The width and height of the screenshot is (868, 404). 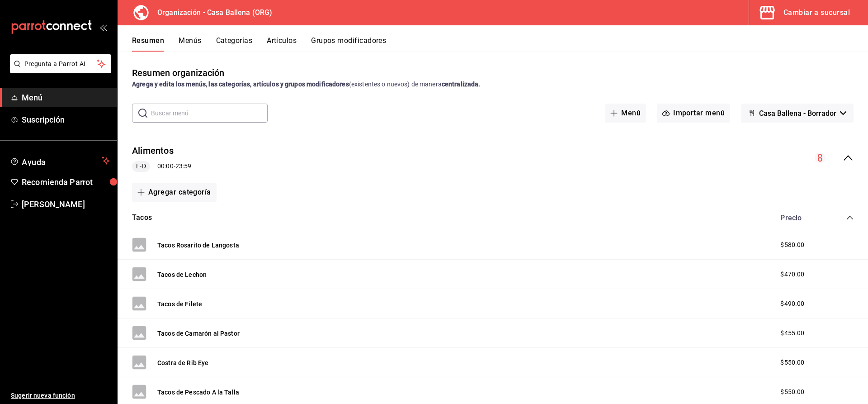 What do you see at coordinates (234, 44) in the screenshot?
I see `button: Categorías` at bounding box center [234, 44].